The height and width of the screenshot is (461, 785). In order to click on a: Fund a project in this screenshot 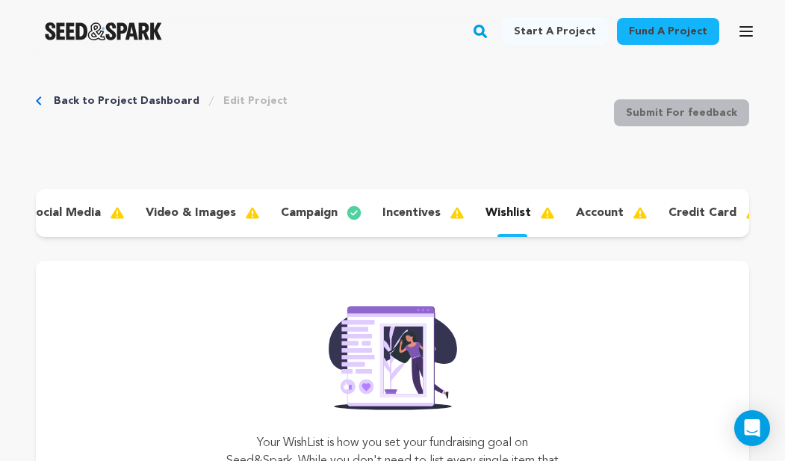, I will do `click(668, 31)`.